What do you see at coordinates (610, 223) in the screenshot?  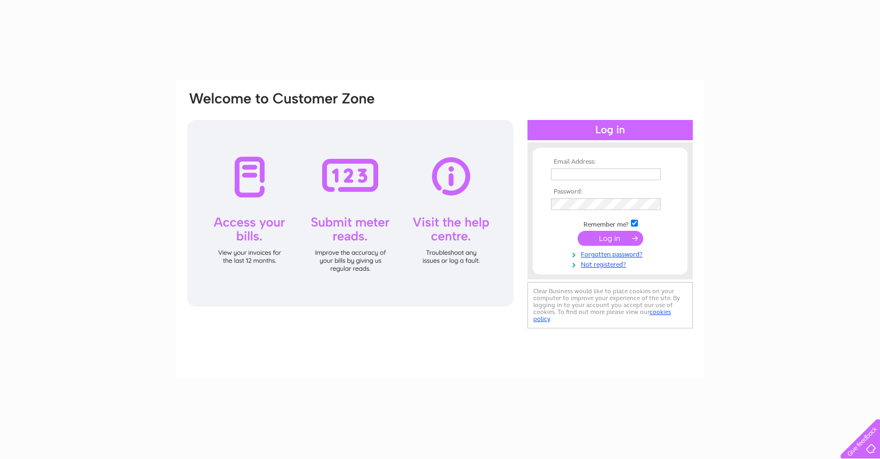 I see `td: Remember me?` at bounding box center [610, 223].